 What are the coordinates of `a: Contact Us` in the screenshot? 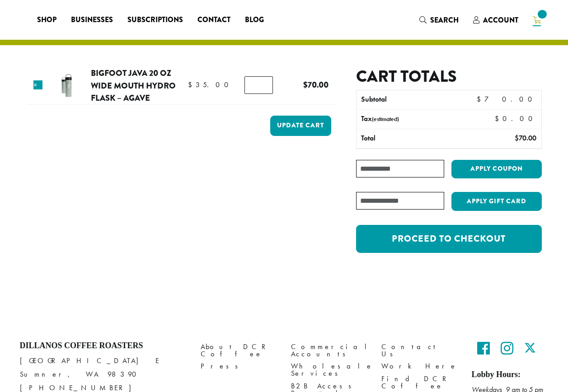 It's located at (420, 351).